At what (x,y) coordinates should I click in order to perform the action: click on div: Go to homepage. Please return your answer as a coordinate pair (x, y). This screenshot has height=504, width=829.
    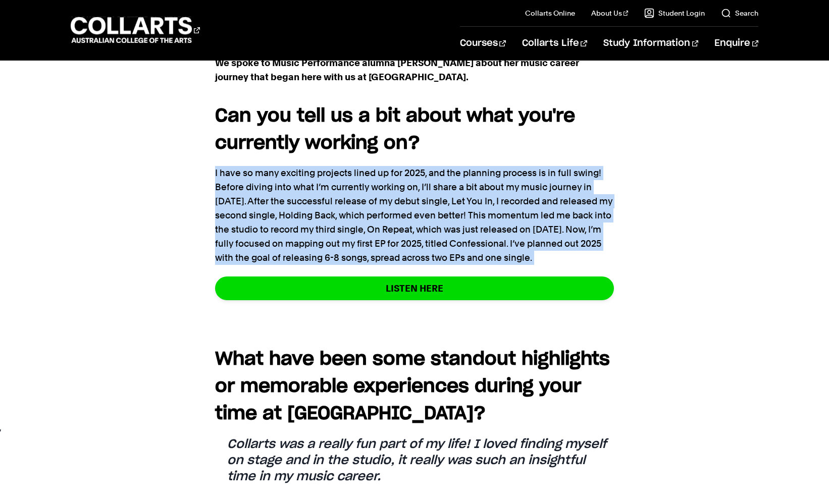
    Looking at the image, I should click on (135, 30).